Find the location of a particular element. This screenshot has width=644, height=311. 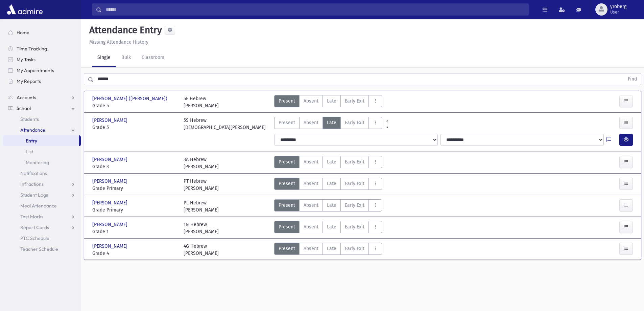

span: My Appointments is located at coordinates (35, 70).